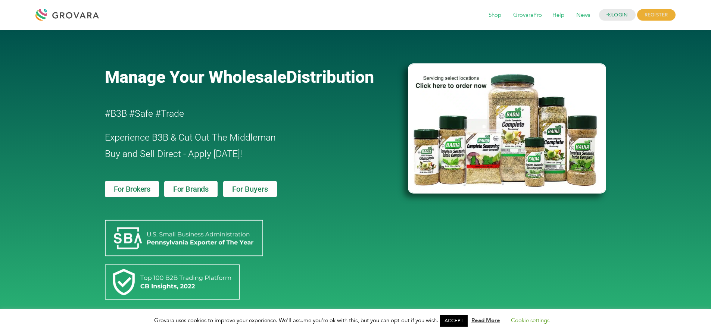 The height and width of the screenshot is (333, 711). Describe the element at coordinates (583, 15) in the screenshot. I see `span: News` at that location.